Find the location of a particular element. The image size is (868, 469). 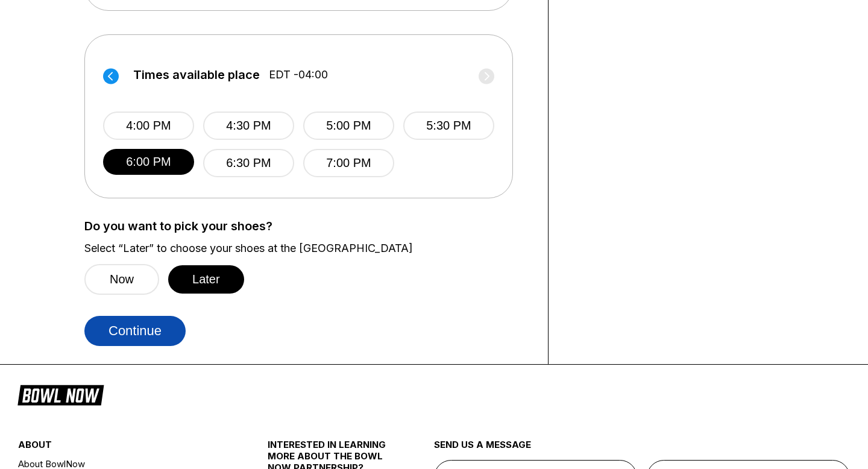

label: Do you want to pick your shoes? is located at coordinates (307, 226).